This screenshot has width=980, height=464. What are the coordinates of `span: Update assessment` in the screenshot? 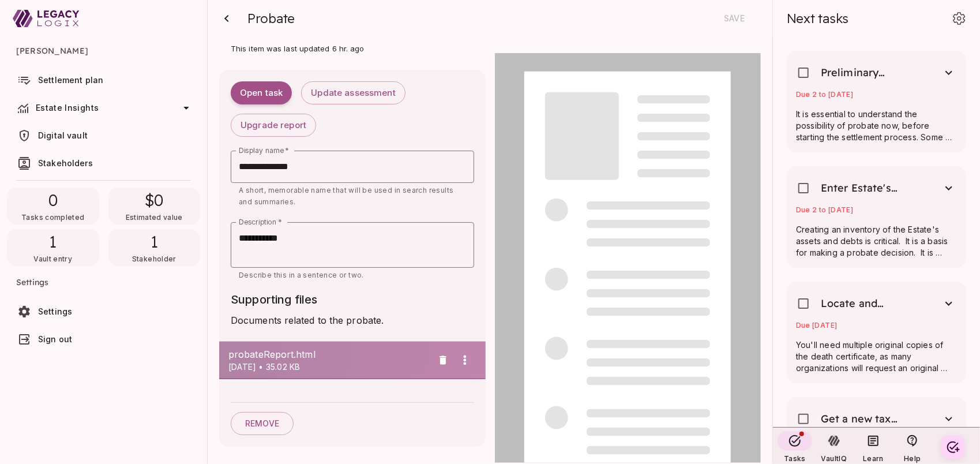 It's located at (353, 93).